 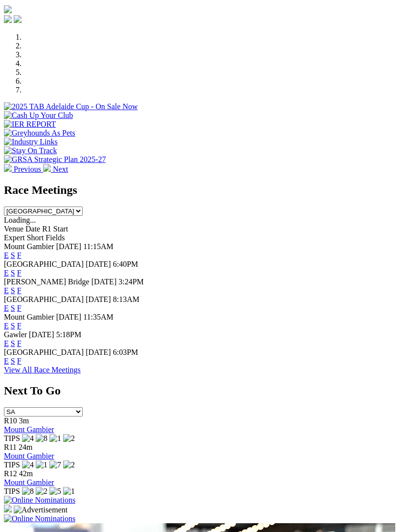 What do you see at coordinates (126, 264) in the screenshot?
I see `span: 6:40PM` at bounding box center [126, 264].